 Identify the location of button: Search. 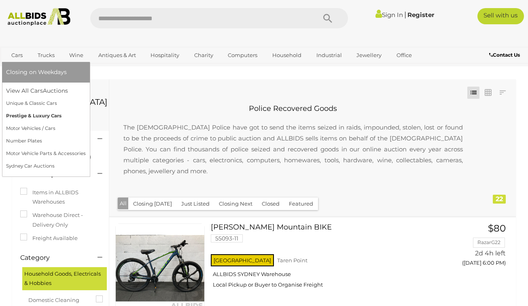
(327, 18).